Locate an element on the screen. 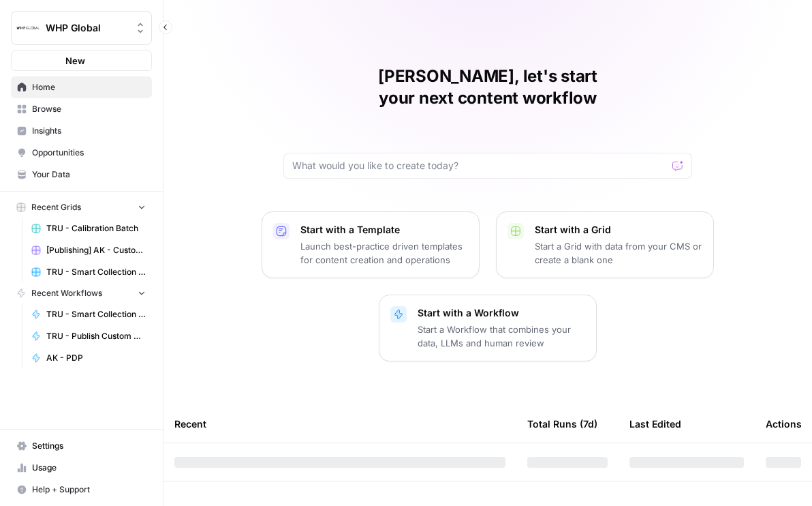 This screenshot has width=812, height=506. span: Settings is located at coordinates (89, 446).